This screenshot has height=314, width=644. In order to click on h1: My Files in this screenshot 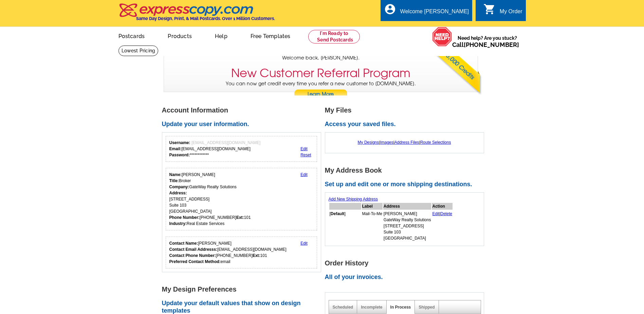, I will do `click(407, 110)`.